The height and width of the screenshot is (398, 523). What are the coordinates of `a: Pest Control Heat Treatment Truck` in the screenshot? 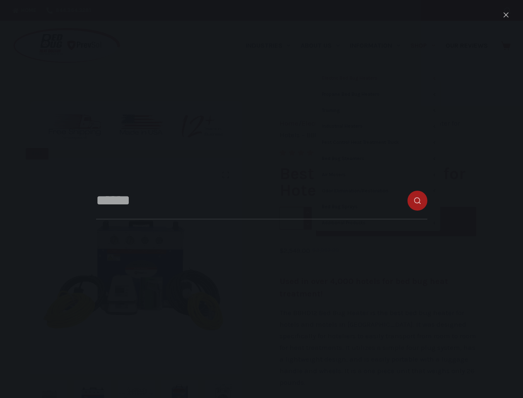 It's located at (378, 142).